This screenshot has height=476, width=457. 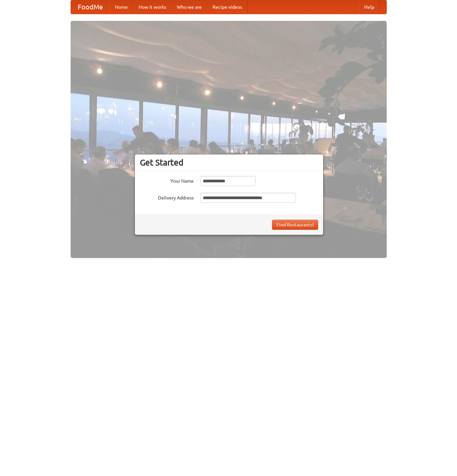 What do you see at coordinates (90, 7) in the screenshot?
I see `a: FoodMe` at bounding box center [90, 7].